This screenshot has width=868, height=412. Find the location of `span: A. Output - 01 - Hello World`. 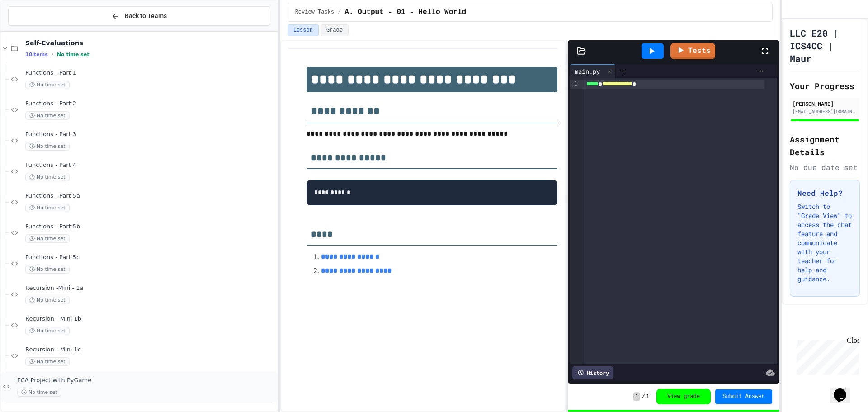

span: A. Output - 01 - Hello World is located at coordinates (405, 12).